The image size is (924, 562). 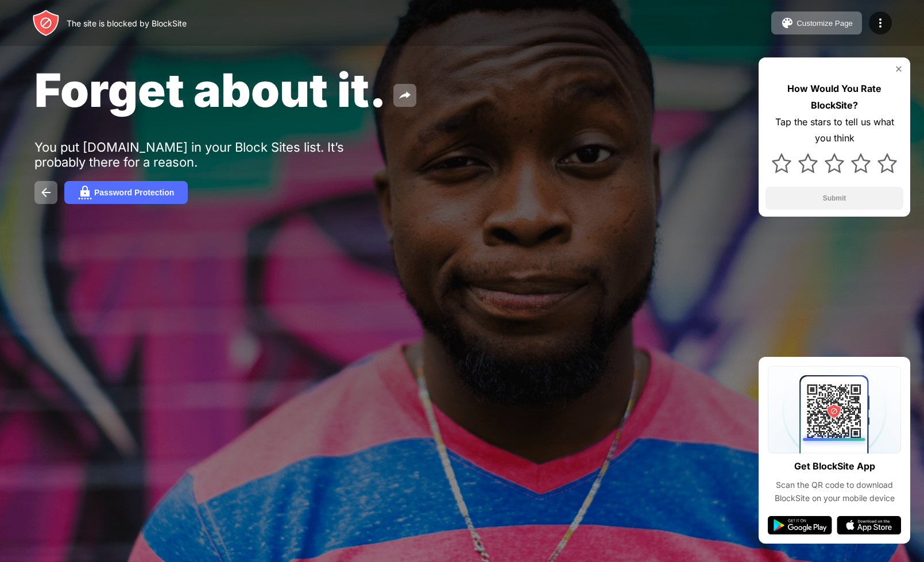 What do you see at coordinates (870, 524) in the screenshot?
I see `img: app-store.svg` at bounding box center [870, 524].